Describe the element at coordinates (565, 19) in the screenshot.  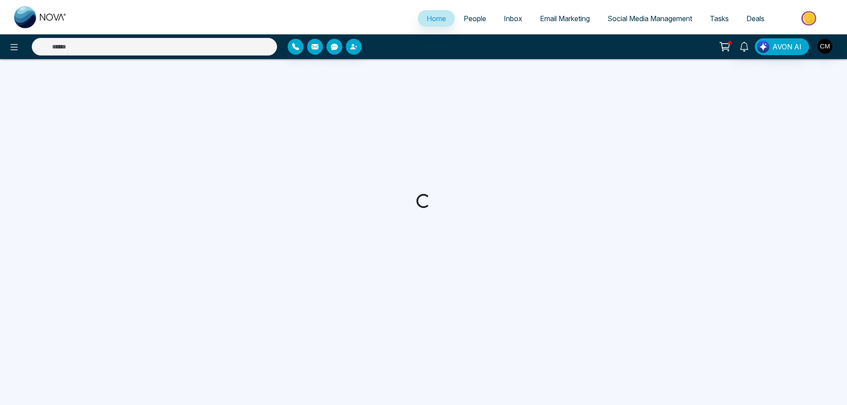
I see `span: Email Marketing` at that location.